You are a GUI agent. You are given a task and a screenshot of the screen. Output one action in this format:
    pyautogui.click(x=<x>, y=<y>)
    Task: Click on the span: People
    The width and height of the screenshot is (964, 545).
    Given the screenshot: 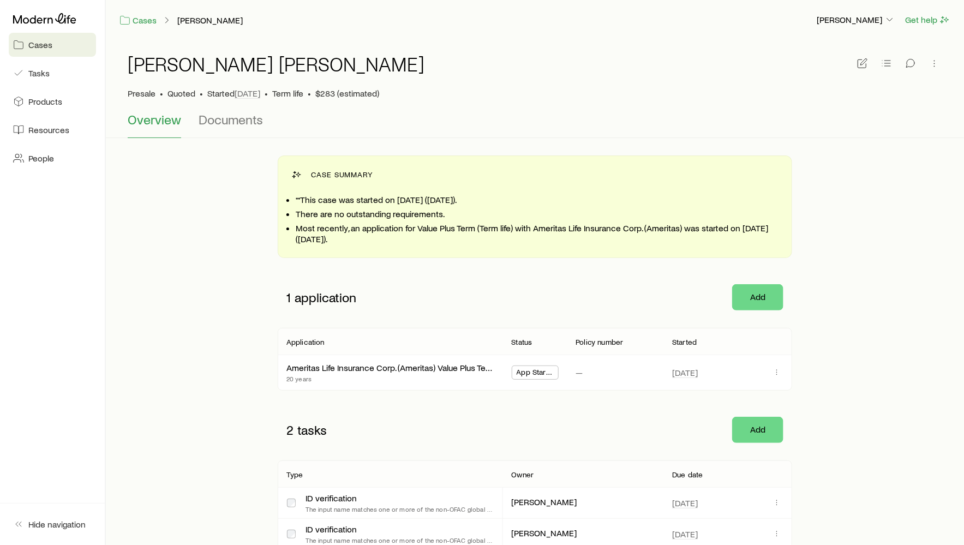 What is the action you would take?
    pyautogui.click(x=41, y=158)
    